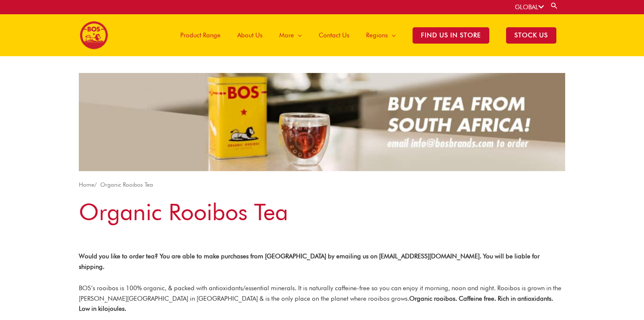 The height and width of the screenshot is (320, 644). I want to click on span: Contact Us, so click(334, 35).